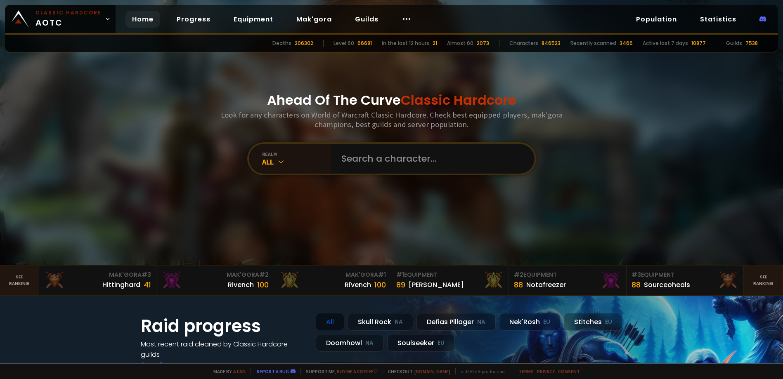 The width and height of the screenshot is (783, 379). I want to click on a: Mak'Gora#1Rîvench100, so click(333, 281).